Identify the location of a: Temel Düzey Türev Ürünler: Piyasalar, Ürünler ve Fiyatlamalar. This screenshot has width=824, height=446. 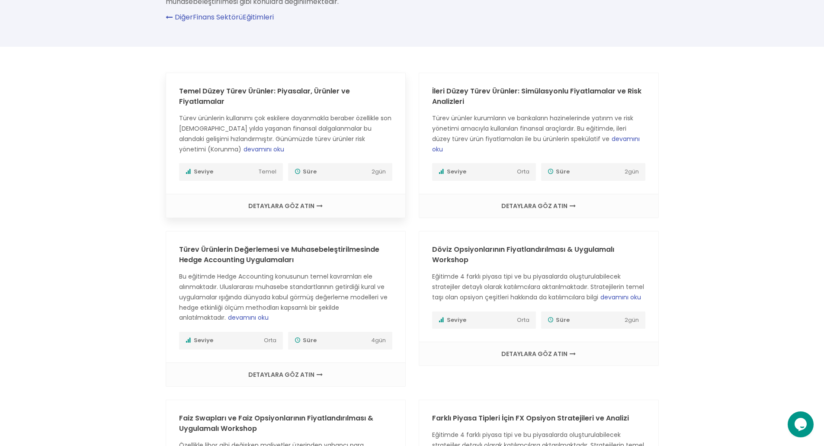
(264, 96).